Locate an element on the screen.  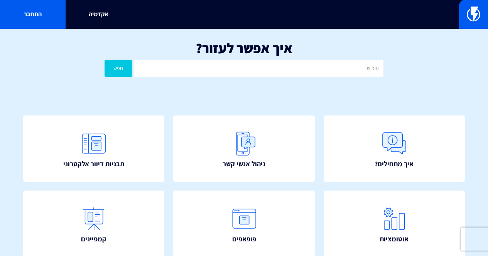
button: חפש is located at coordinates (118, 68).